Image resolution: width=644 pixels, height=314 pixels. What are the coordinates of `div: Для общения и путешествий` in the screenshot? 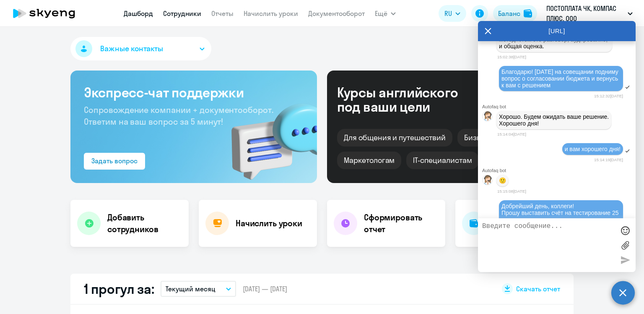 It's located at (395, 138).